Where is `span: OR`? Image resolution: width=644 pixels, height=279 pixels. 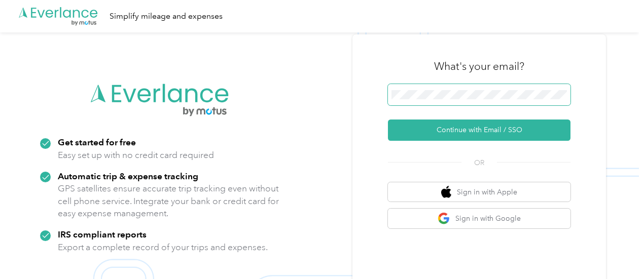
span: OR is located at coordinates (479, 163).